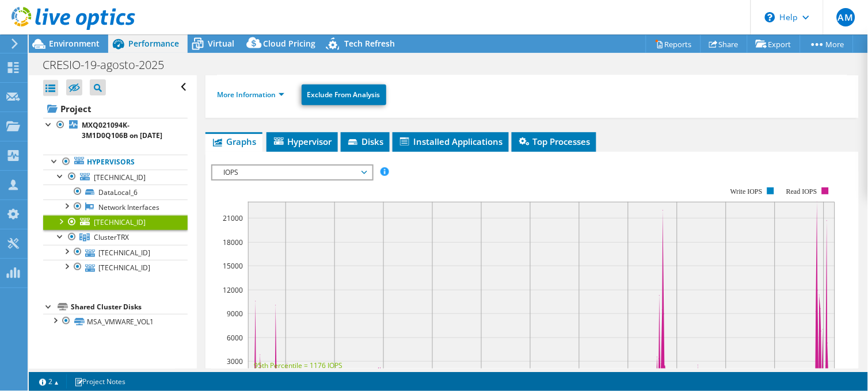 This screenshot has width=868, height=391. I want to click on span: Cloud Pricing, so click(289, 43).